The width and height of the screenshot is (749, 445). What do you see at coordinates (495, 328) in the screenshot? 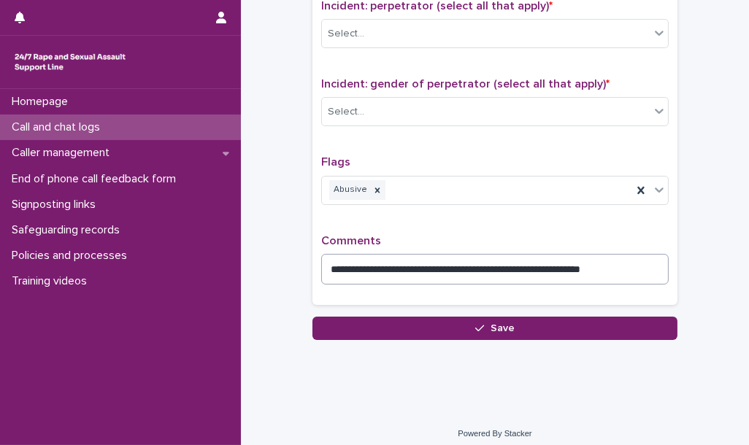
I see `button: Save` at bounding box center [495, 328].